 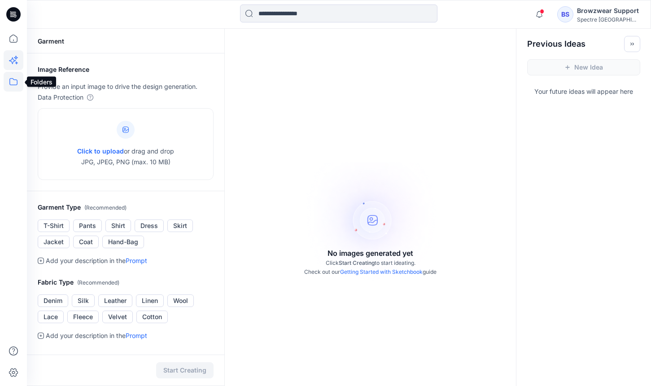 What do you see at coordinates (633, 44) in the screenshot?
I see `button: Toggle idea bar` at bounding box center [633, 44].